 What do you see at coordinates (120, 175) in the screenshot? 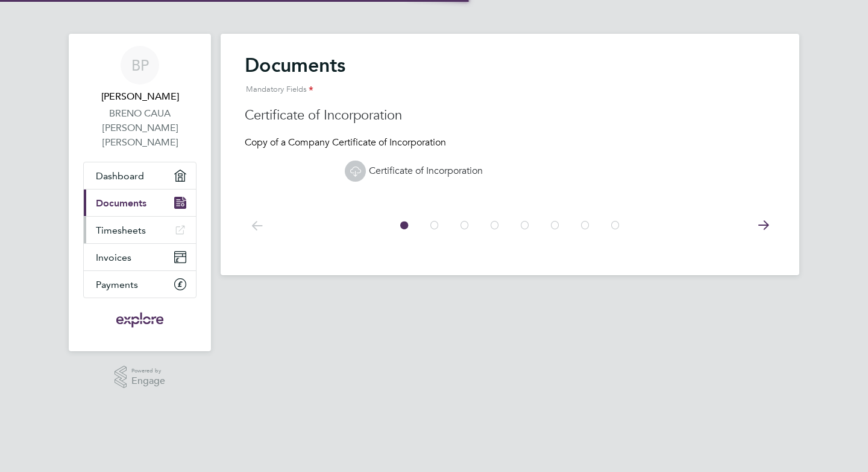
I see `span: Dashboard` at bounding box center [120, 175].